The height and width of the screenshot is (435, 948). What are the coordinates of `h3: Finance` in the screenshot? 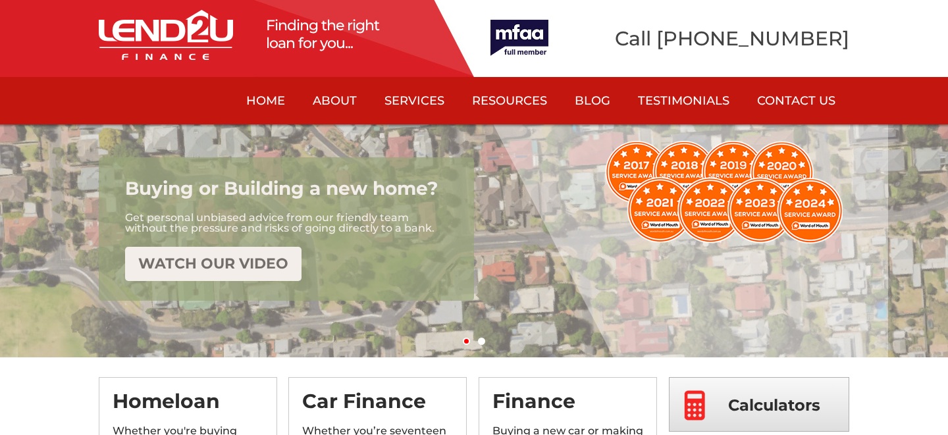 It's located at (568, 408).